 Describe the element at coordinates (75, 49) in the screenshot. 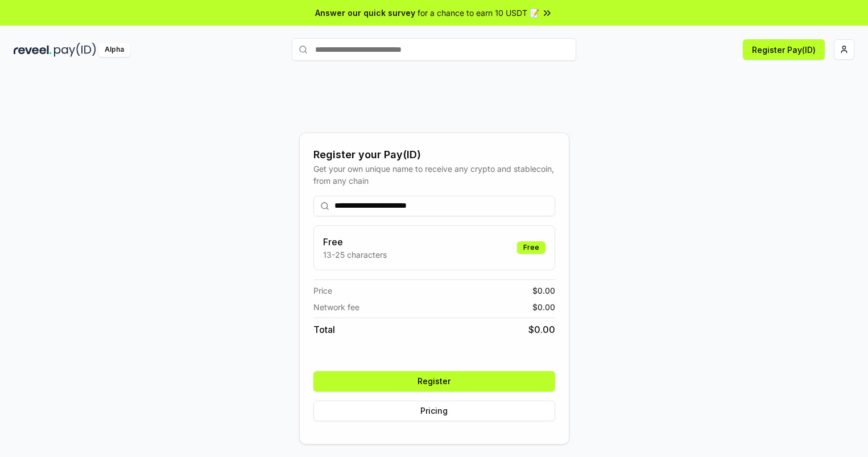

I see `img: pay_id` at that location.